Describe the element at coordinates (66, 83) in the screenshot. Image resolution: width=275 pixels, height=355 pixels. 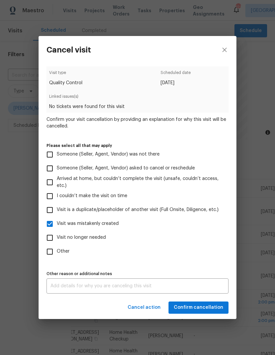
I see `span: Quality Control` at that location.